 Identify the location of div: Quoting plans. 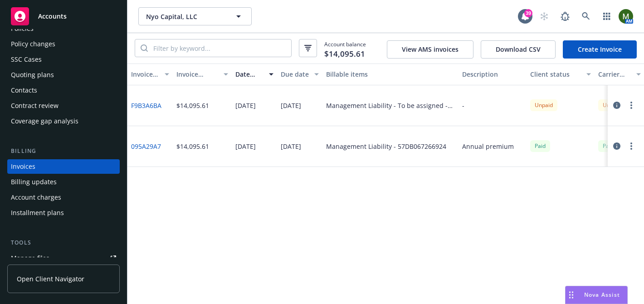
(33, 75).